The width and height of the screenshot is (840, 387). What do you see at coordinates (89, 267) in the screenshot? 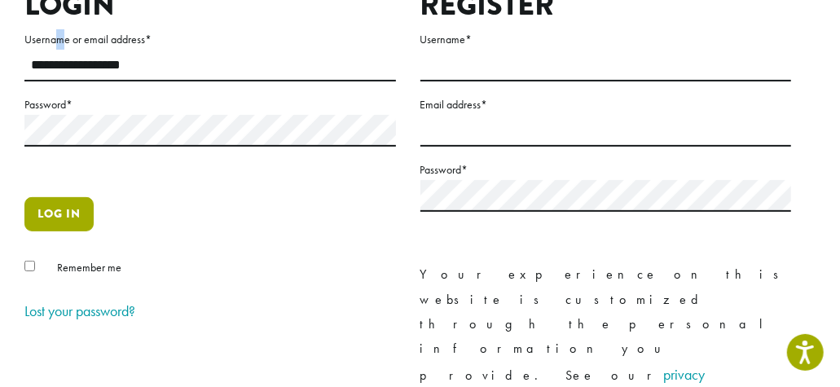
I see `span: Remember me` at bounding box center [89, 267].